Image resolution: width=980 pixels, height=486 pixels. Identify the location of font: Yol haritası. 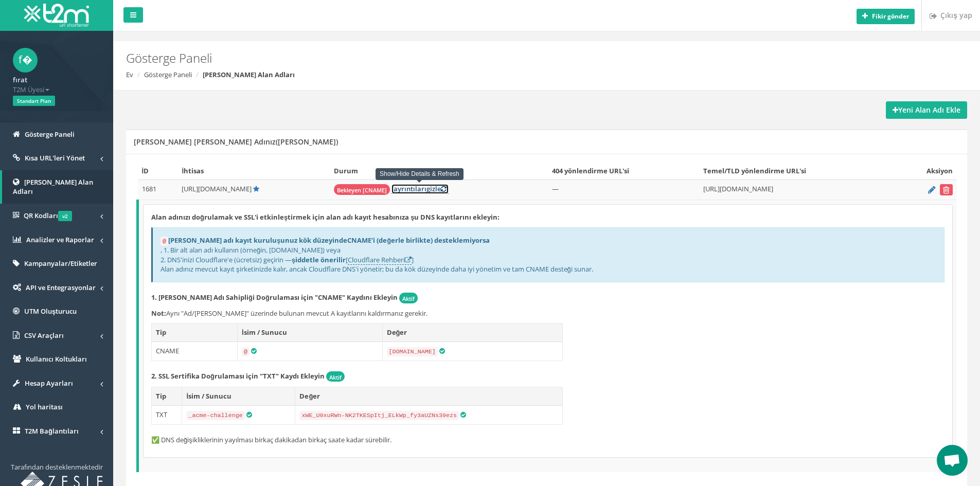
(45, 407).